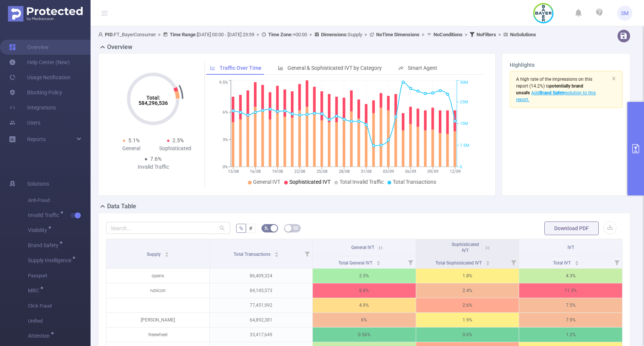  Describe the element at coordinates (432, 171) in the screenshot. I see `tspan: 09/09` at that location.